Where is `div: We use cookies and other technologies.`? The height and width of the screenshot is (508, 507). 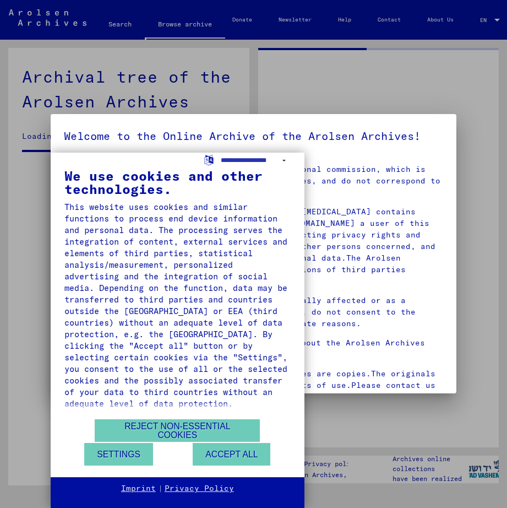
div: We use cookies and other technologies. is located at coordinates (177, 182).